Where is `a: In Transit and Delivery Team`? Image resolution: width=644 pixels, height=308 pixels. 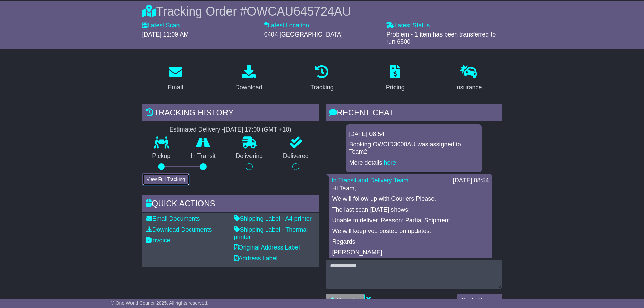
a: In Transit and Delivery Team is located at coordinates (370, 180).